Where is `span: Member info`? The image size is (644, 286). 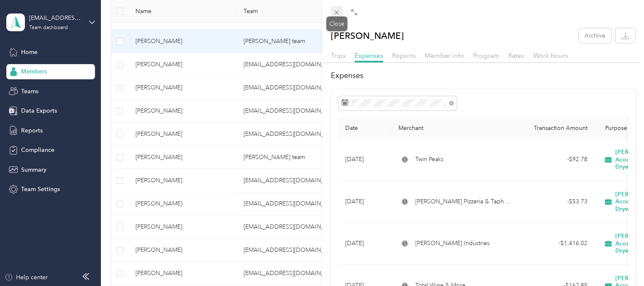
span: Member info is located at coordinates (444, 56).